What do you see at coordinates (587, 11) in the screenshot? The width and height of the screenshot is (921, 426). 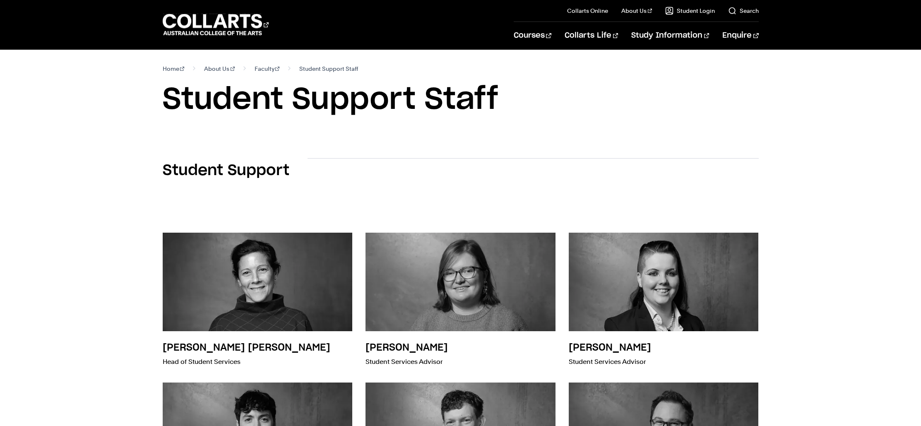 I see `a: Collarts Online` at bounding box center [587, 11].